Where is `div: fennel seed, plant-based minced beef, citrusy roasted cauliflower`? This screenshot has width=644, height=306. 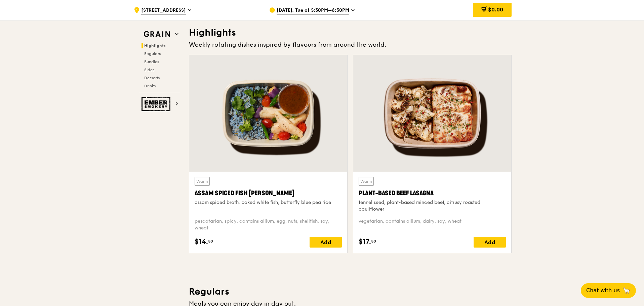 div: fennel seed, plant-based minced beef, citrusy roasted cauliflower is located at coordinates (432, 206).